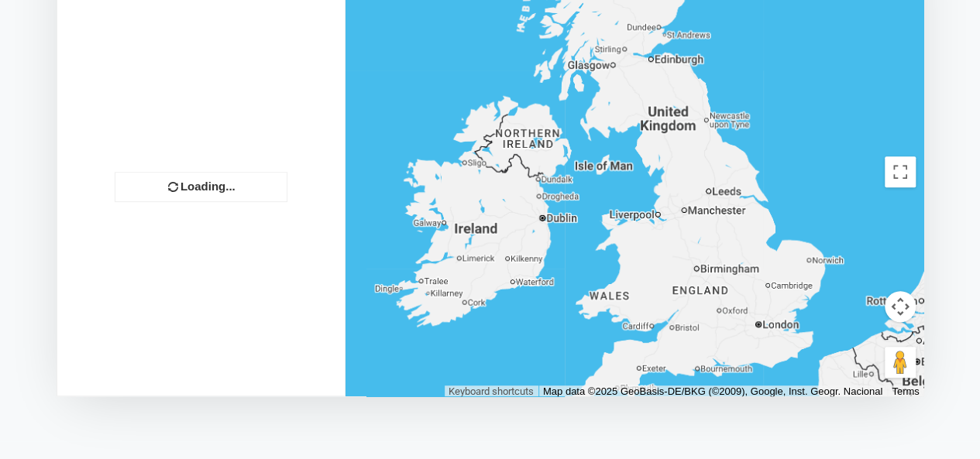 The height and width of the screenshot is (459, 980). I want to click on img: Google, so click(375, 386).